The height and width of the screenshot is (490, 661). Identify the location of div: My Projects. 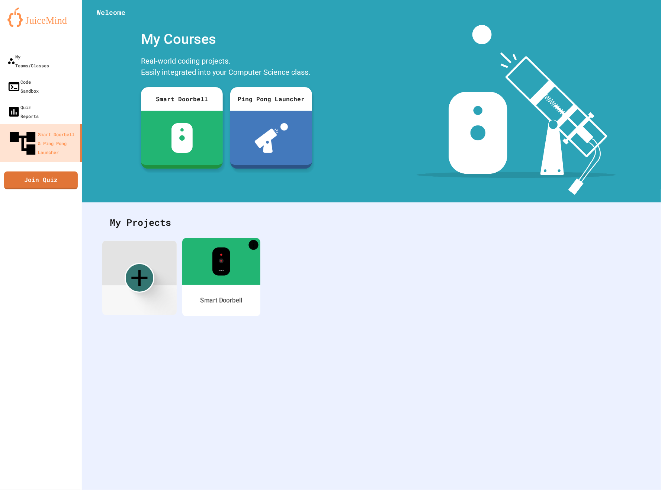
(371, 222).